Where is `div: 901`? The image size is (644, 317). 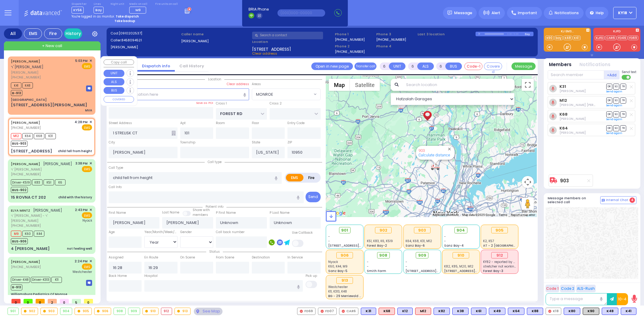
div: 901 is located at coordinates (13, 311).